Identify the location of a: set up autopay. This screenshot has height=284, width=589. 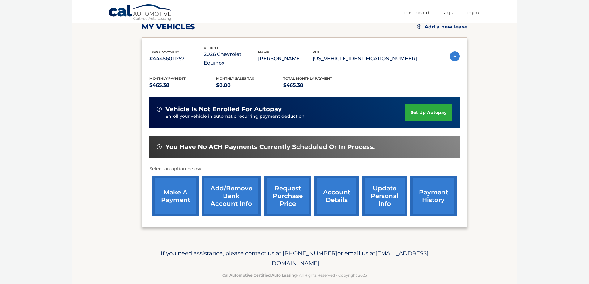
(428, 112).